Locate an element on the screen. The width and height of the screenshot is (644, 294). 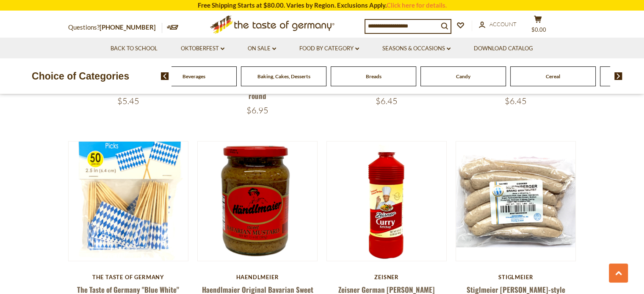
a: Oktoberfest is located at coordinates (202, 49).